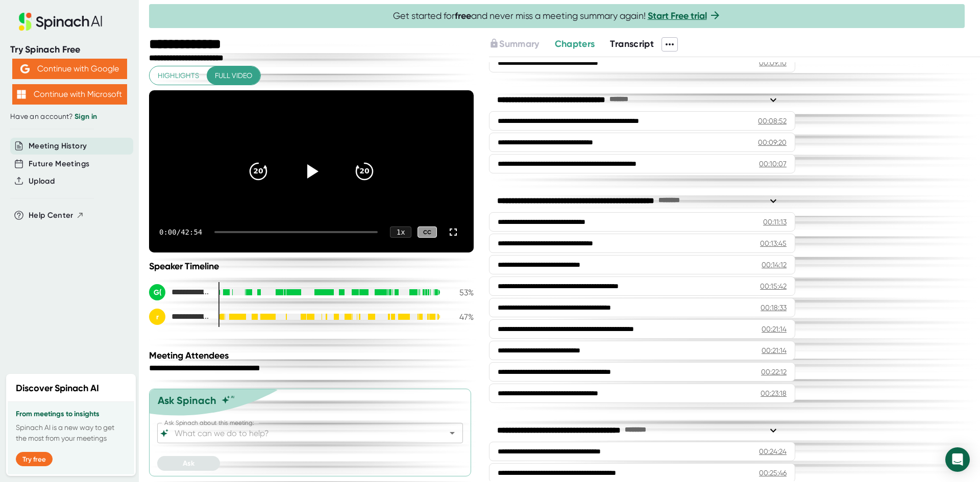 The image size is (980, 482). Describe the element at coordinates (773, 372) in the screenshot. I see `div: 00:22:12` at that location.